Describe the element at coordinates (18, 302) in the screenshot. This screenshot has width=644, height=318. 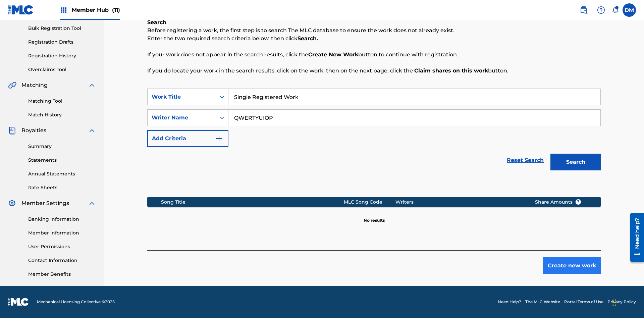
I see `img: logo` at that location.